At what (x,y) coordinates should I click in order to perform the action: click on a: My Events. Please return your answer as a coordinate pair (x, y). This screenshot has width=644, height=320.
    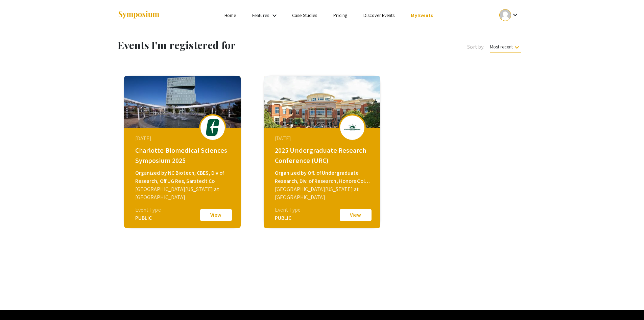
    Looking at the image, I should click on (422, 15).